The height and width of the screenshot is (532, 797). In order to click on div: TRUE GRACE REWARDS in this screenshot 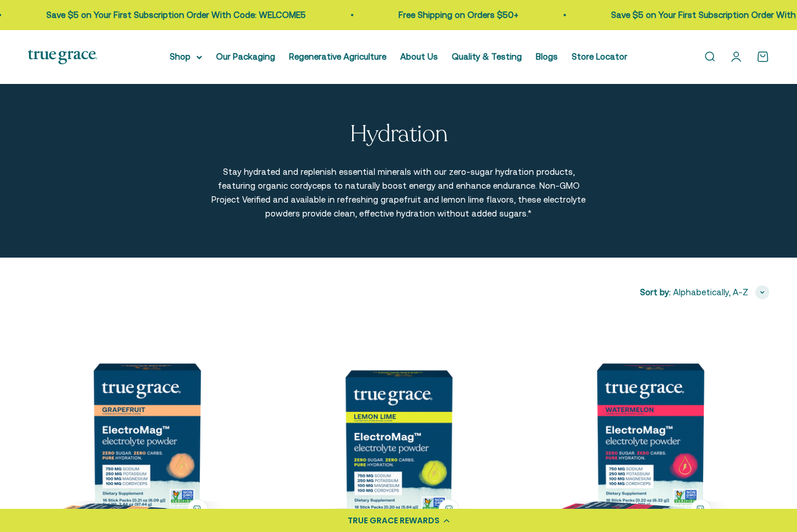, I will do `click(393, 521)`.